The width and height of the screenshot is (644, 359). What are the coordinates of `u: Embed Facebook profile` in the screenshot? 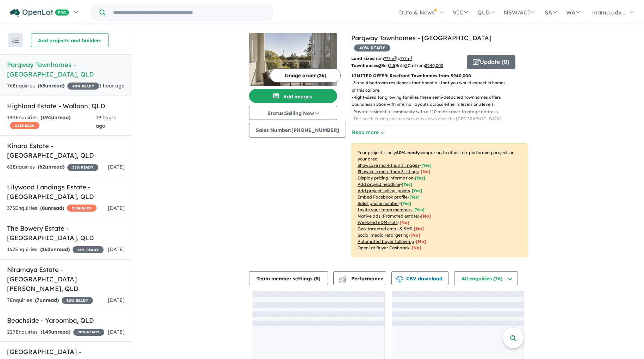 It's located at (382, 197).